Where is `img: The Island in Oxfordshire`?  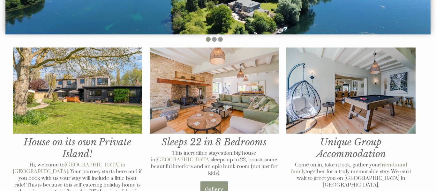
img: The Island in Oxfordshire is located at coordinates (77, 91).